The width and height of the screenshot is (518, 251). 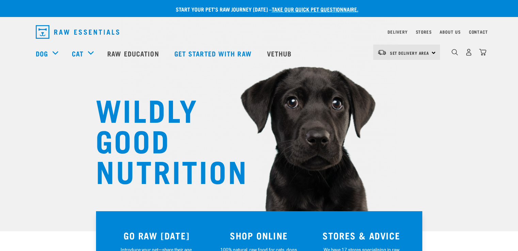 What do you see at coordinates (315, 9) in the screenshot?
I see `a: take our quick pet questionnaire.` at bounding box center [315, 9].